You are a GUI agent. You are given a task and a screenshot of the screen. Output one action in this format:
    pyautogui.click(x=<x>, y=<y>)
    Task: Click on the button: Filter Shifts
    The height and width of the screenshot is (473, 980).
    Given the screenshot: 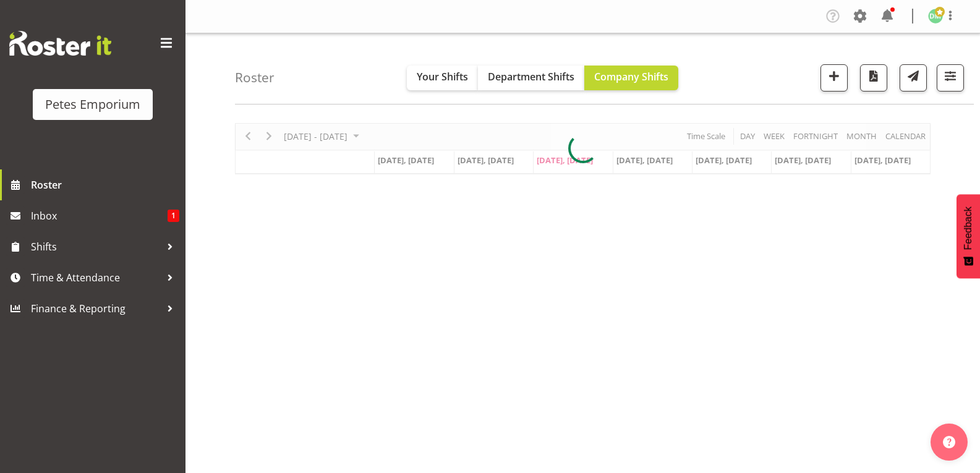 What is the action you would take?
    pyautogui.click(x=950, y=78)
    